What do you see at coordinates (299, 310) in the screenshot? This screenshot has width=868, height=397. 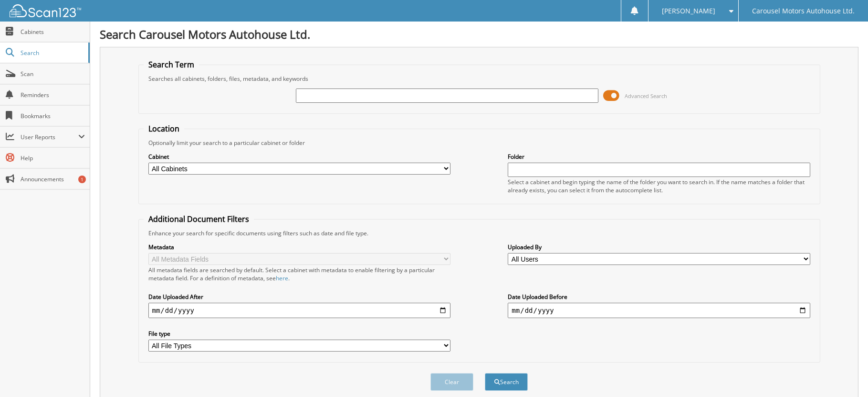 I see `input: start` at bounding box center [299, 310].